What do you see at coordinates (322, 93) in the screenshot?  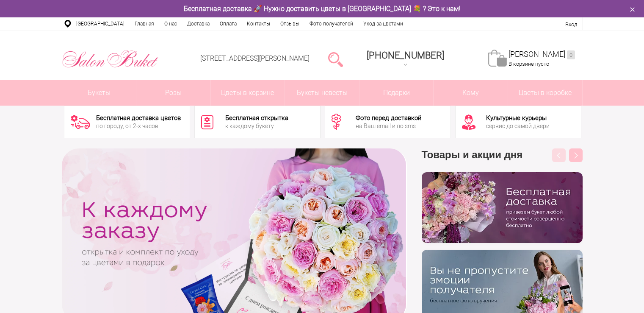 I see `a: Букеты невесты` at bounding box center [322, 93].